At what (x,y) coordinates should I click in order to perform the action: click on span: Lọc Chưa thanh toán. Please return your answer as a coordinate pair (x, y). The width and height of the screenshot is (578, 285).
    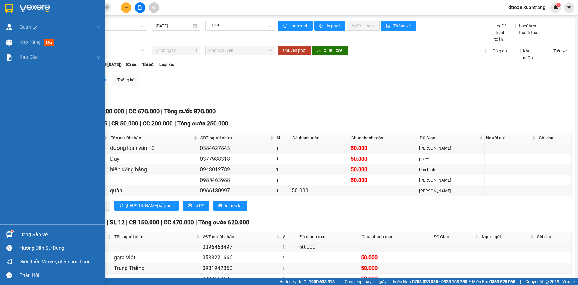
    Looking at the image, I should click on (532, 29).